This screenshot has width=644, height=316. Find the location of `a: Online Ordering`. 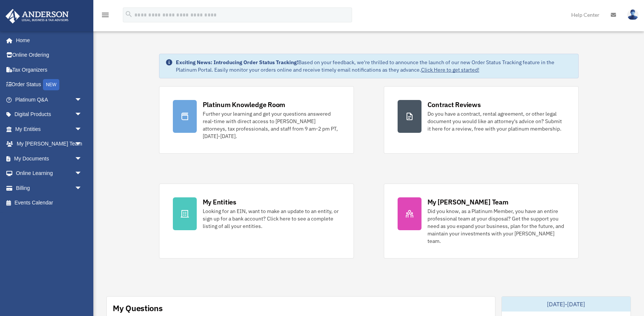

a: Online Ordering is located at coordinates (50, 56).